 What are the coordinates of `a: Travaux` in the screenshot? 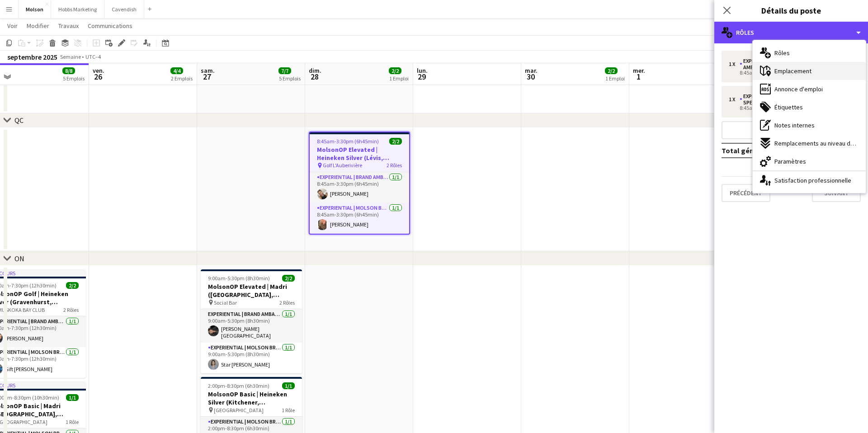 It's located at (69, 26).